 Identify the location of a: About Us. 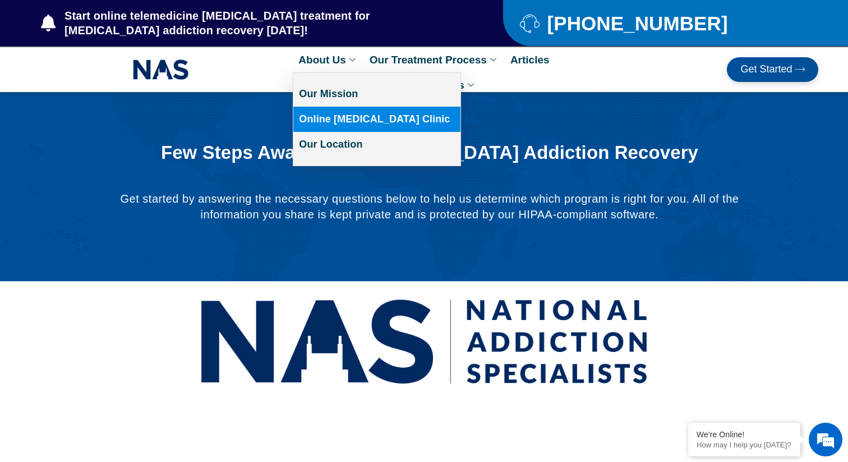
(328, 59).